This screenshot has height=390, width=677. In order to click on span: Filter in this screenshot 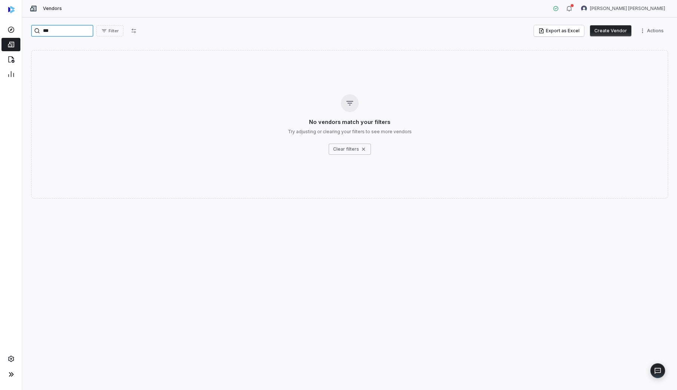, I will do `click(113, 31)`.